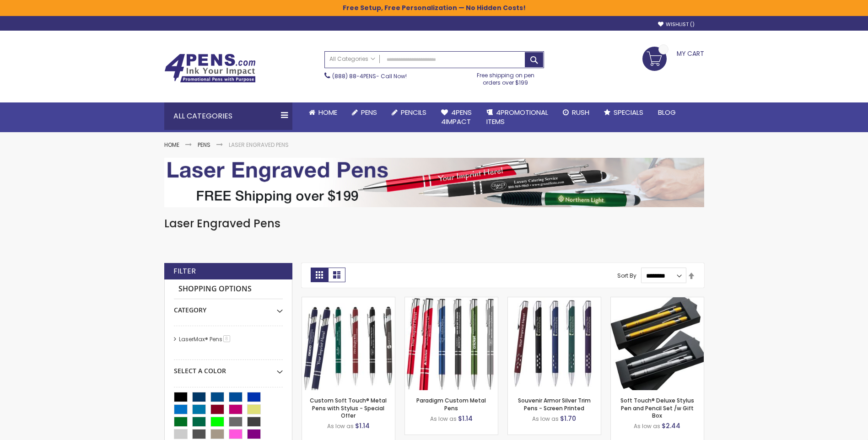 Image resolution: width=868 pixels, height=440 pixels. What do you see at coordinates (409, 113) in the screenshot?
I see `a: Pencils` at bounding box center [409, 113].